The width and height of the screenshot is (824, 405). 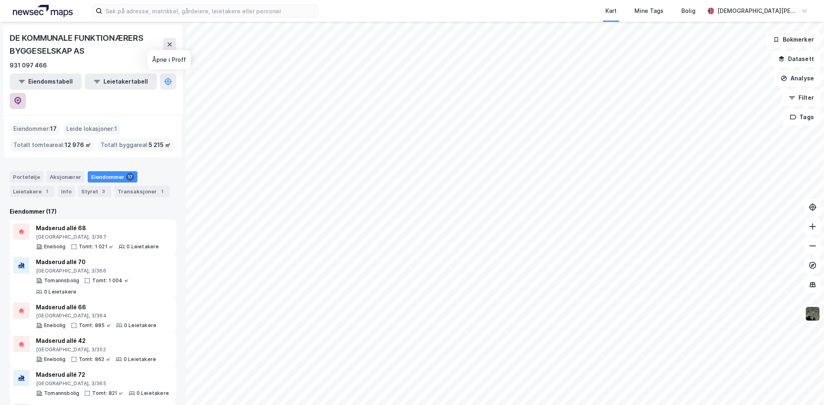 What do you see at coordinates (802, 98) in the screenshot?
I see `button: Filter` at bounding box center [802, 98].